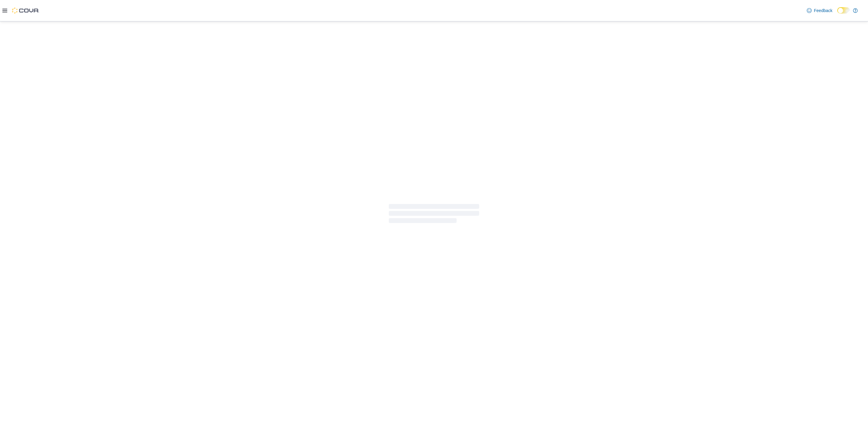  I want to click on a: Feedback, so click(819, 11).